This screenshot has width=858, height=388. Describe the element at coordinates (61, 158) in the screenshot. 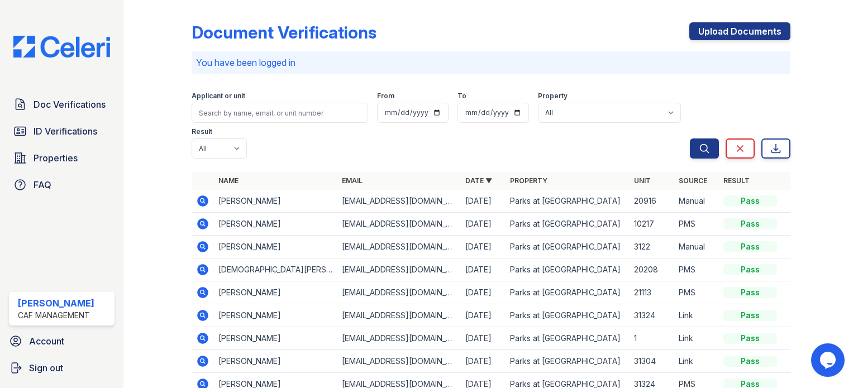

I see `a: Properties` at that location.